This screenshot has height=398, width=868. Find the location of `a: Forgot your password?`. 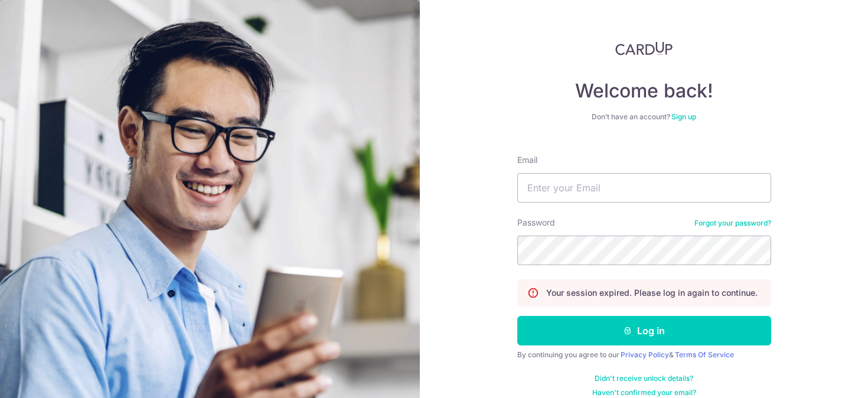

a: Forgot your password? is located at coordinates (733, 223).